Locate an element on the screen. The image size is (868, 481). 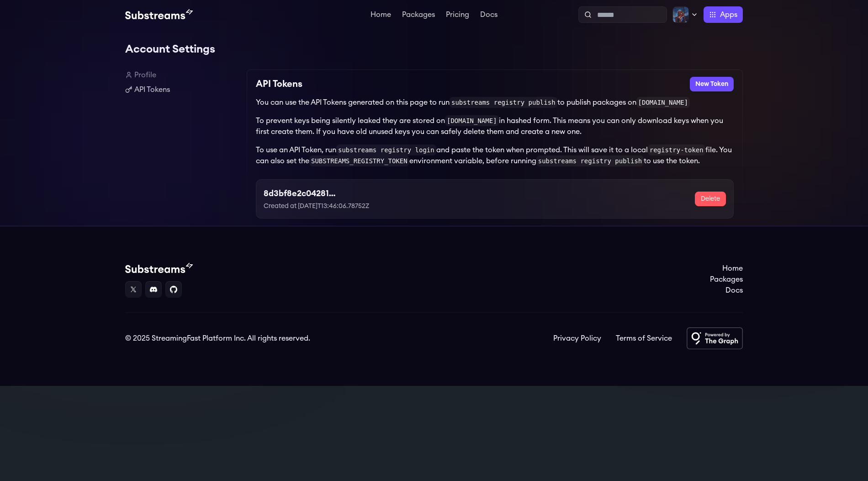
code: substreams registry login is located at coordinates (386, 150).